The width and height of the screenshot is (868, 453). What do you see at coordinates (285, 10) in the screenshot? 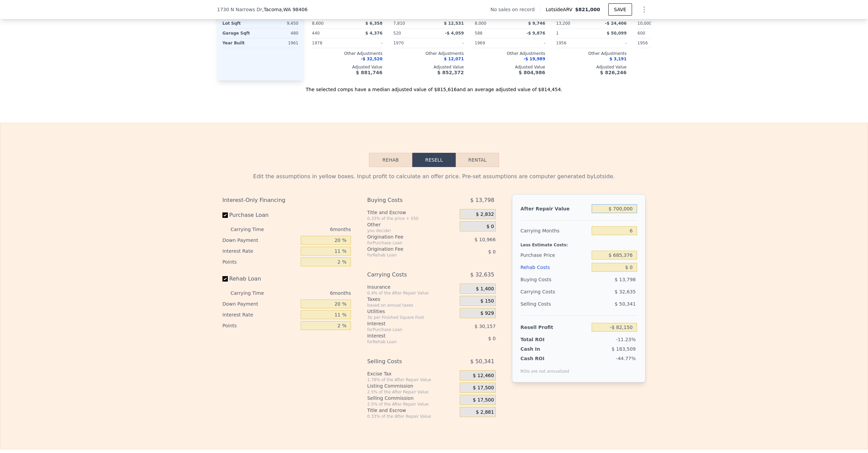
I see `span: , Tacoma` at bounding box center [285, 10].